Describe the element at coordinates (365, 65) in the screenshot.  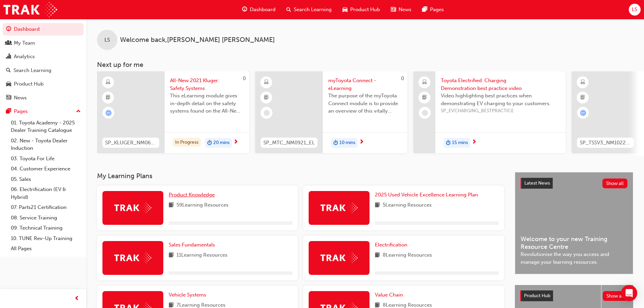
I see `h3: Next up for me` at that location.